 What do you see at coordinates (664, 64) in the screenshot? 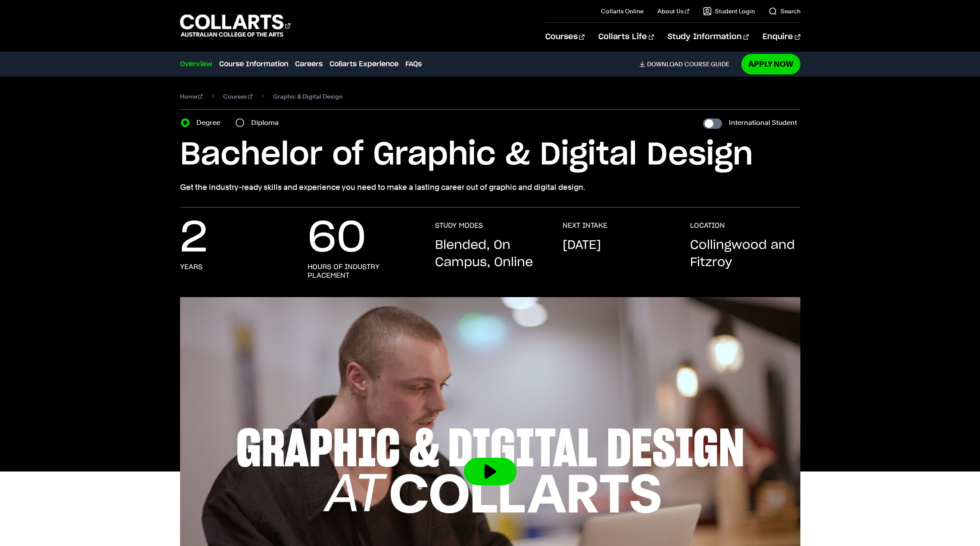
I see `span: Download` at bounding box center [664, 64].